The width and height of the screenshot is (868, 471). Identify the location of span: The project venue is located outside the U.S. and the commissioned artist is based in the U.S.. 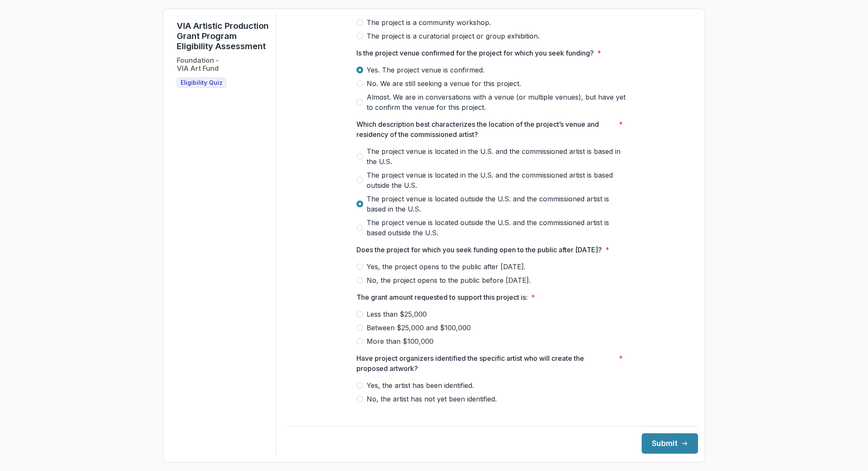
(497, 204).